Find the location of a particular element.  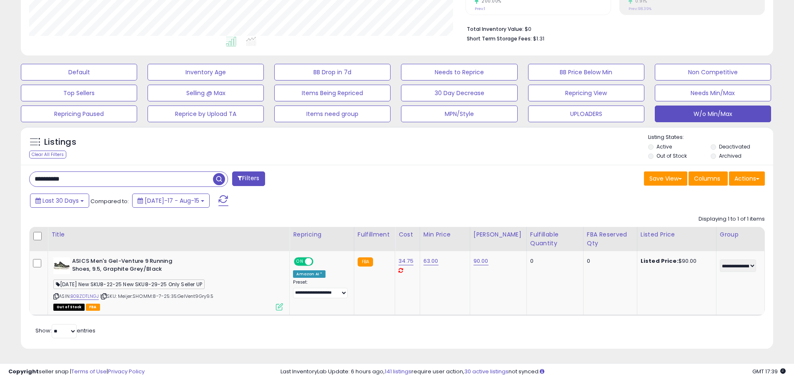

button: 30 Day Decrease is located at coordinates (459, 93).